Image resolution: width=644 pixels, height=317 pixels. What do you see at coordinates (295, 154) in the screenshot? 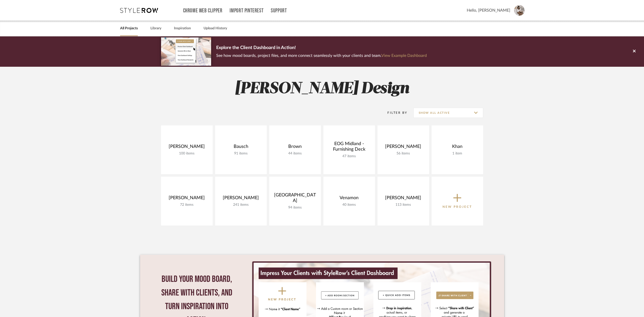
I see `div: 44 items` at bounding box center [295, 154].